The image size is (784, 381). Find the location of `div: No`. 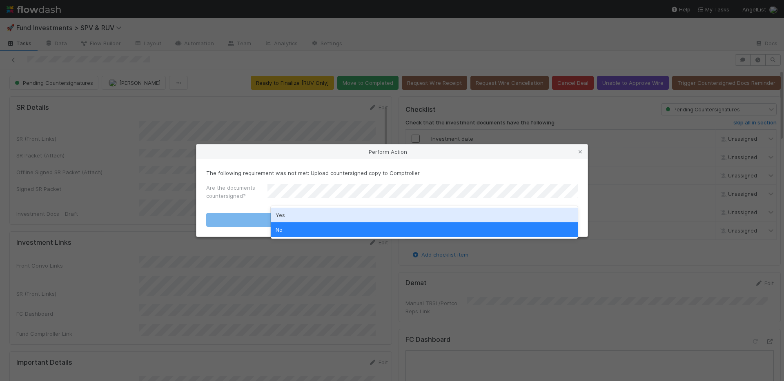

div: No is located at coordinates (424, 230).